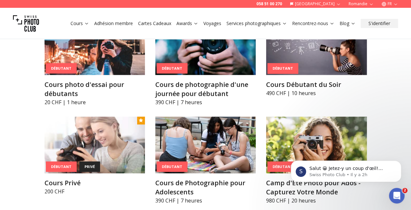 This screenshot has height=210, width=411. I want to click on a: Awards, so click(187, 23).